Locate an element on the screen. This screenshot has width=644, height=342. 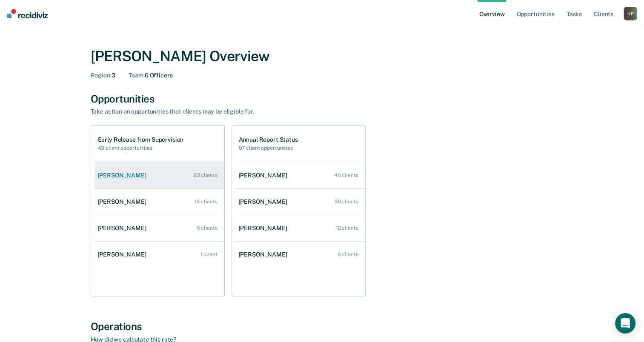
div: K P is located at coordinates (630, 14).